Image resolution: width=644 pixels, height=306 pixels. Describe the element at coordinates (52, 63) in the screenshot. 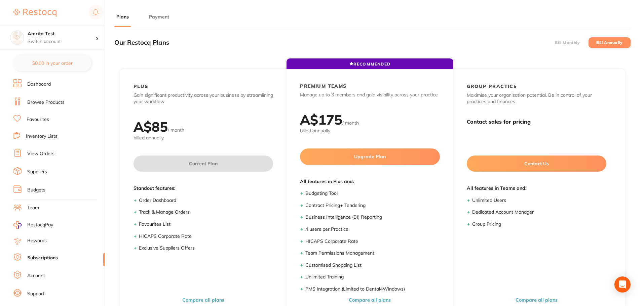

I see `button: $0.00 in your order` at that location.